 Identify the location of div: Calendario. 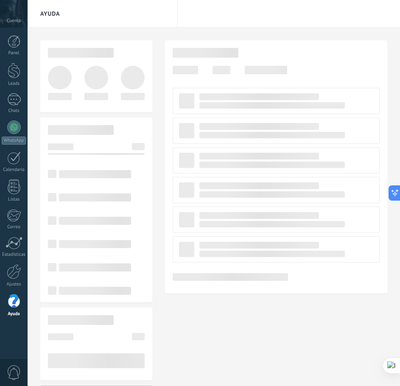
(14, 170).